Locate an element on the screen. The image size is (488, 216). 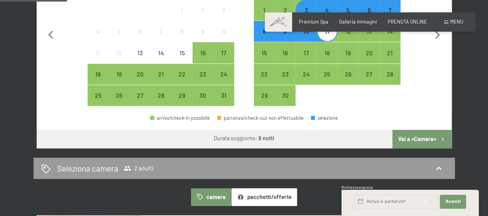
div: Thu Aug 07 2025 is located at coordinates (161, 31).